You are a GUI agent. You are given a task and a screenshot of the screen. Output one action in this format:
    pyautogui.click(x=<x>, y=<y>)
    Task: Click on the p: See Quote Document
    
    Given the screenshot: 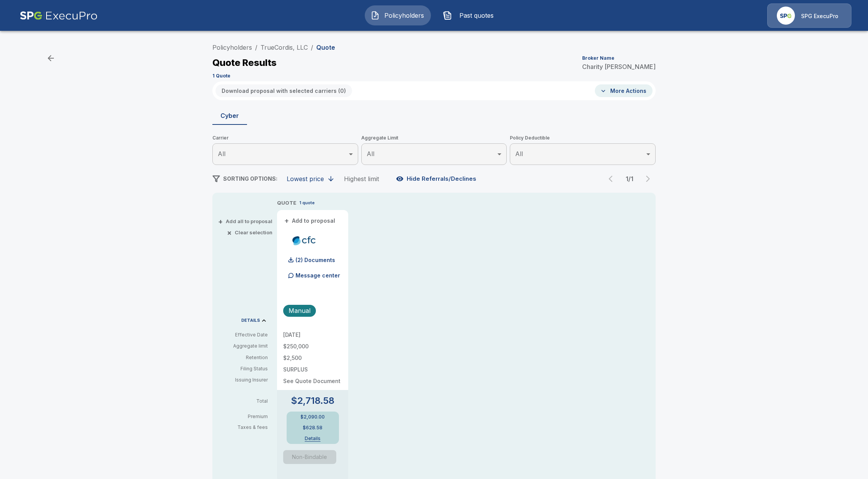 What is the action you would take?
    pyautogui.click(x=312, y=381)
    